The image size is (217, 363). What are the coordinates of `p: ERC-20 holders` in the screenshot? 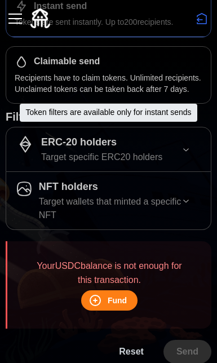 It's located at (79, 142).